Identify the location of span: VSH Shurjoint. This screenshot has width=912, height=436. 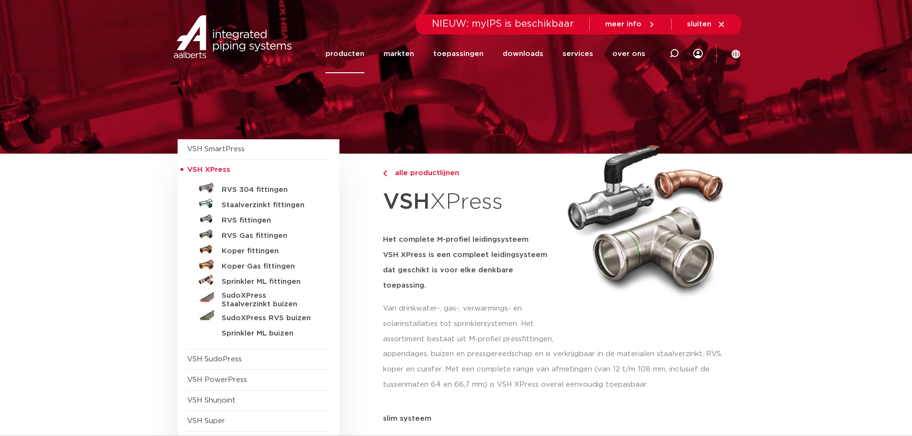
(211, 400).